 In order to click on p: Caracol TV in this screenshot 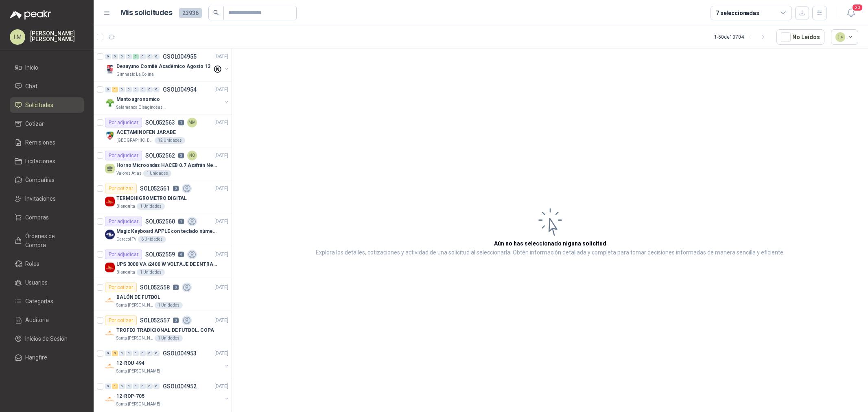, I will do `click(126, 239)`.